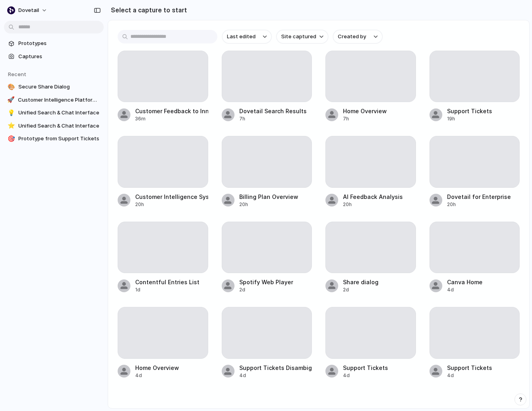 This screenshot has width=532, height=411. Describe the element at coordinates (59, 139) in the screenshot. I see `span: Prototype from Support Tickets` at that location.